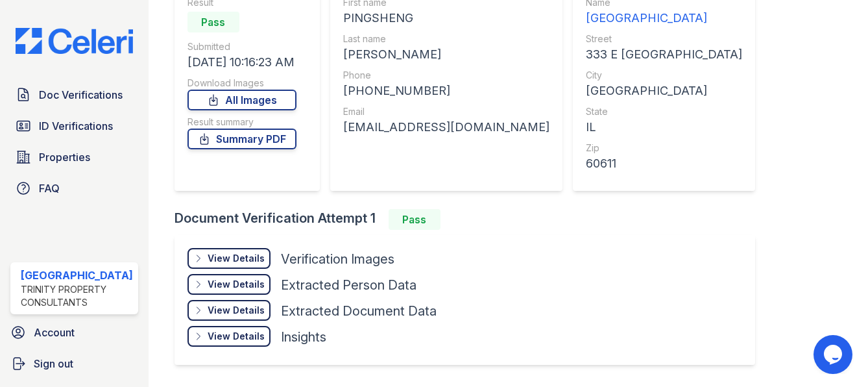 This screenshot has width=868, height=387. Describe the element at coordinates (446, 39) in the screenshot. I see `div: Last name` at that location.